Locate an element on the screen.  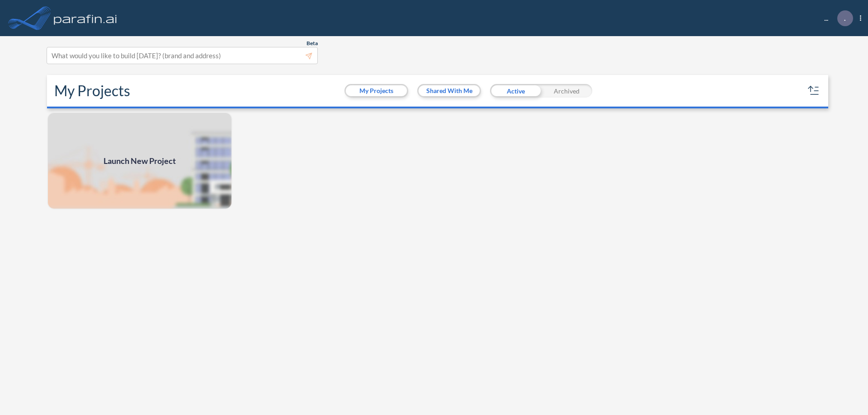
button: sort is located at coordinates (814, 91).